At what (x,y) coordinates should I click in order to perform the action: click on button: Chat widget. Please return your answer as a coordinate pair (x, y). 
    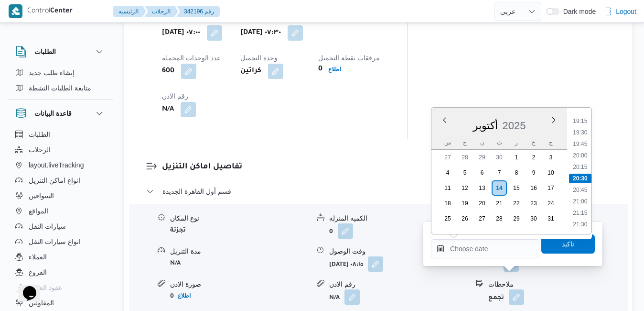
    Looking at the image, I should click on (20, 21).